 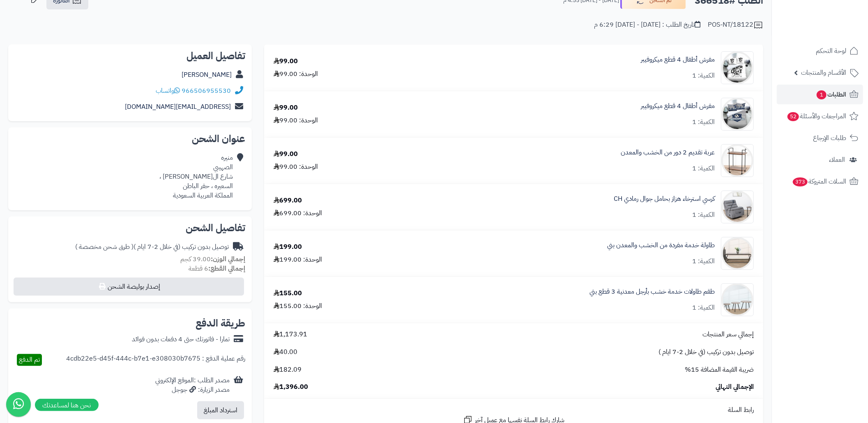 I want to click on img: 1736335400-110203010077-90x90.jpg, so click(x=737, y=114).